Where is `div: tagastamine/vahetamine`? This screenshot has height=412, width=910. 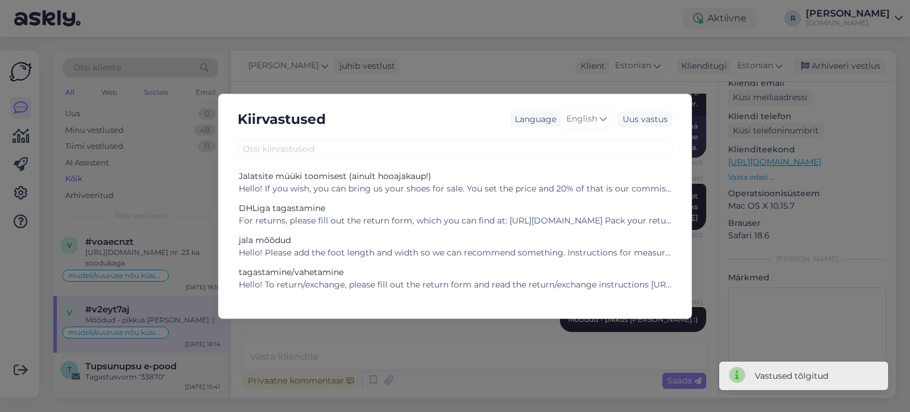 div: tagastamine/vahetamine is located at coordinates (455, 272).